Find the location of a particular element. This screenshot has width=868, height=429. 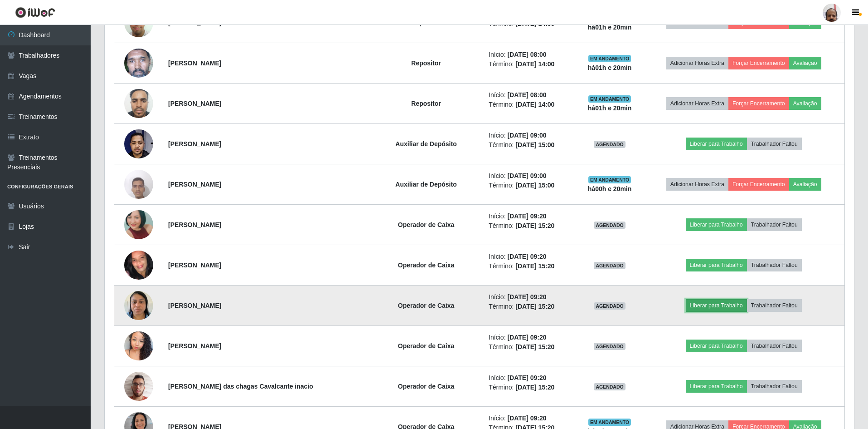

img: 1672757471679.jpeg is located at coordinates (139, 63).